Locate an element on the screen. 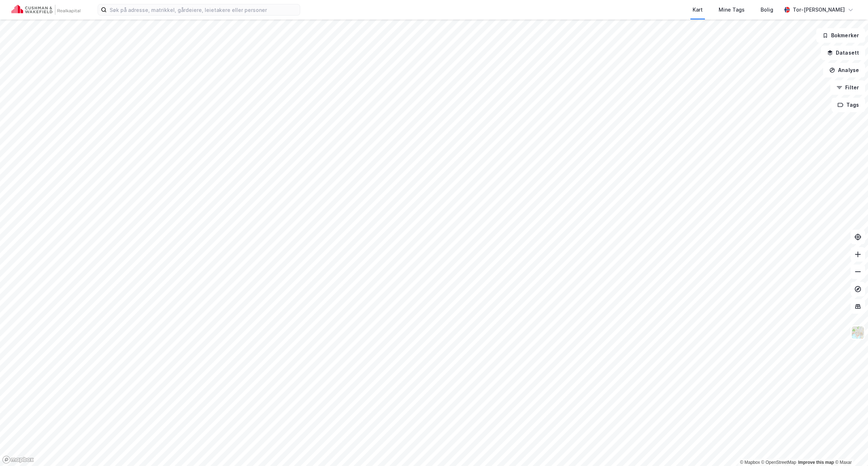 Image resolution: width=868 pixels, height=466 pixels. div: Kart is located at coordinates (698, 10).